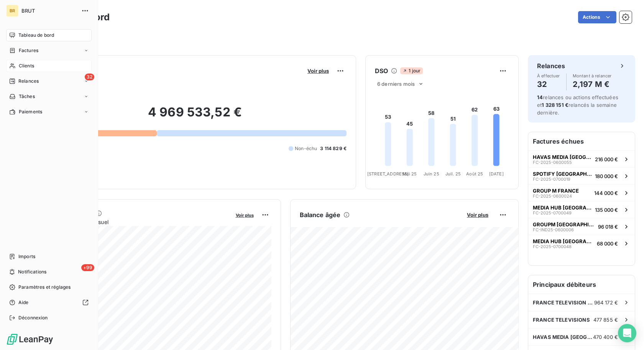 This screenshot has width=644, height=350. Describe the element at coordinates (409, 174) in the screenshot. I see `tspan: Mai 25` at that location.